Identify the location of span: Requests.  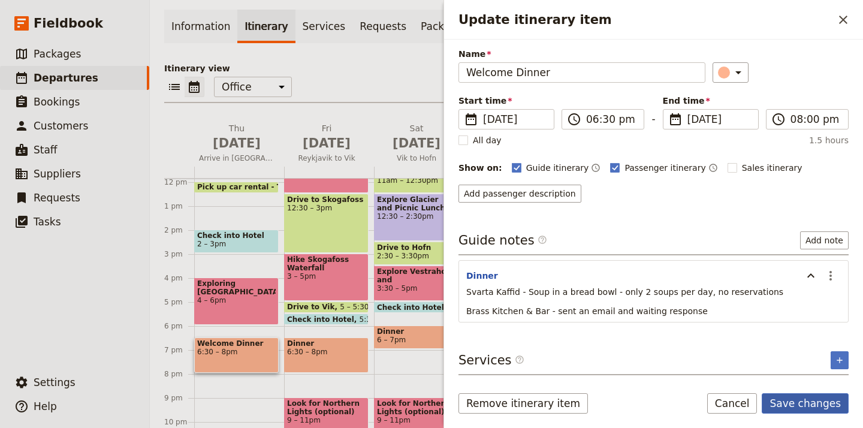
(57, 198).